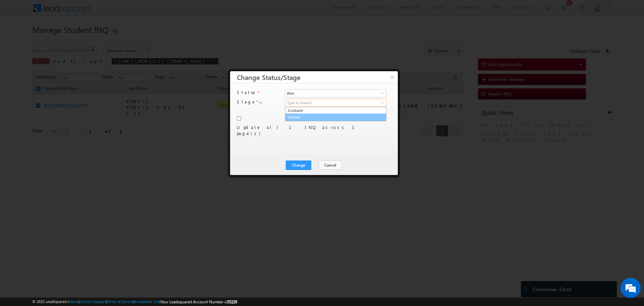 Image resolution: width=644 pixels, height=306 pixels. What do you see at coordinates (313, 130) in the screenshot?
I see `p: Update all 1 INQ across 1 page(s)` at bounding box center [313, 130].